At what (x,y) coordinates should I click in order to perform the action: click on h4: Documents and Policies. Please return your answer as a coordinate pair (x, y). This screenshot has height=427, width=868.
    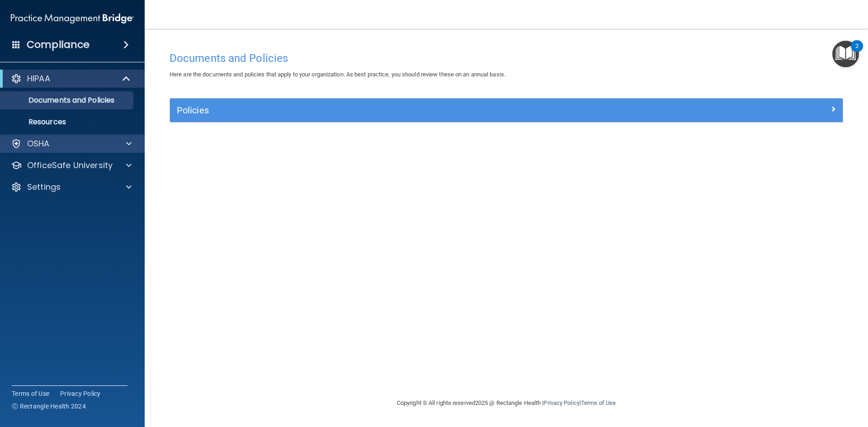
    Looking at the image, I should click on (506, 59).